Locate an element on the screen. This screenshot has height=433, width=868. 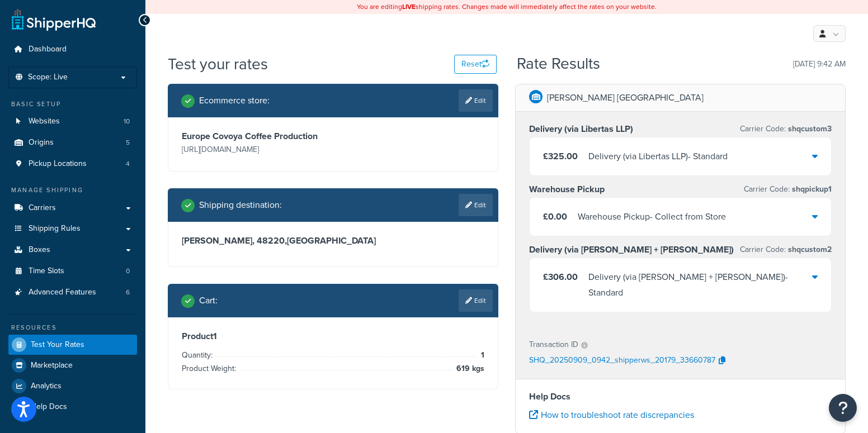
li: Test Your Rates is located at coordinates (73, 345).